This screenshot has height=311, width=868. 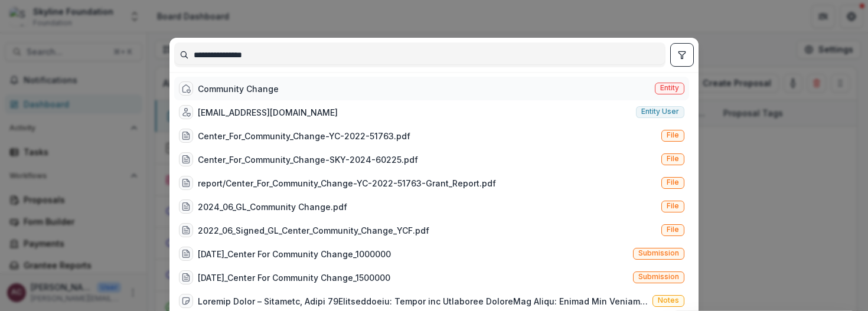 I want to click on div: 2022_06_Signed_GL_Center_Community_Change_YCF.pdf, so click(x=313, y=230).